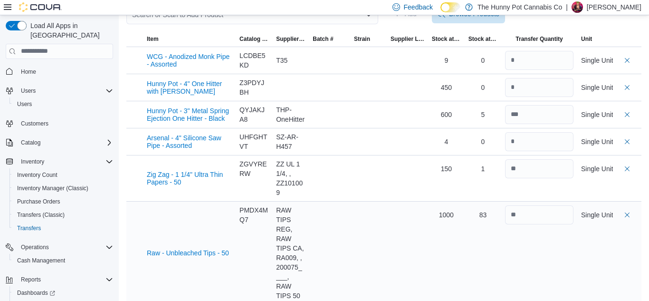  Describe the element at coordinates (483, 115) in the screenshot. I see `div: 5` at that location.